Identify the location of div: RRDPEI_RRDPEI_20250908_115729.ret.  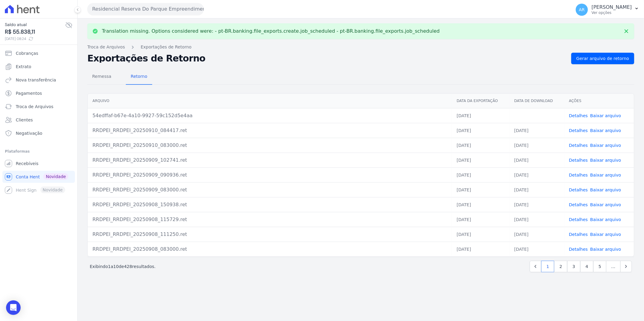
(269, 220).